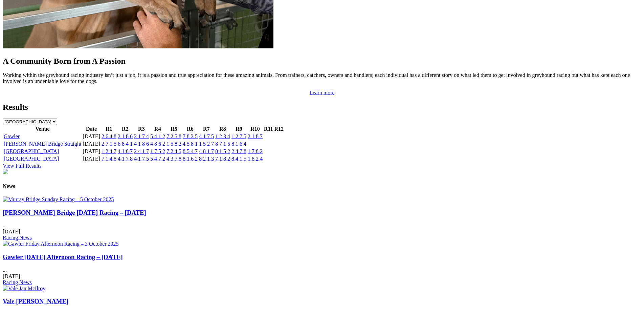 This screenshot has height=314, width=644. Describe the element at coordinates (268, 129) in the screenshot. I see `th: R11` at that location.